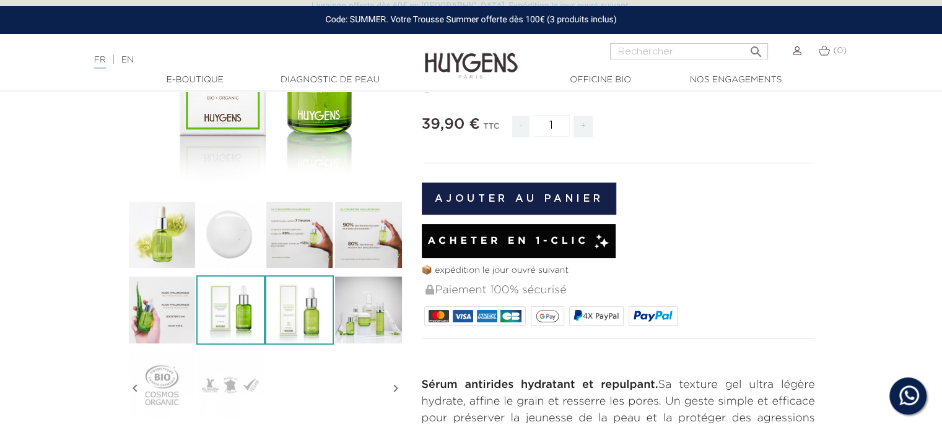 The height and width of the screenshot is (430, 942). What do you see at coordinates (840, 51) in the screenshot?
I see `span: (0)` at bounding box center [840, 51].